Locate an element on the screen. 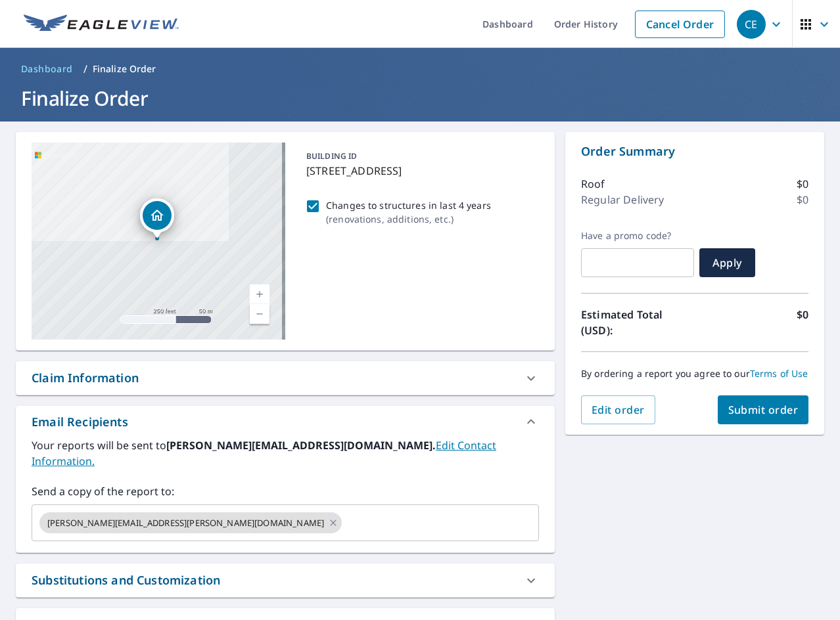 This screenshot has width=840, height=620. p: Finalize Order is located at coordinates (124, 69).